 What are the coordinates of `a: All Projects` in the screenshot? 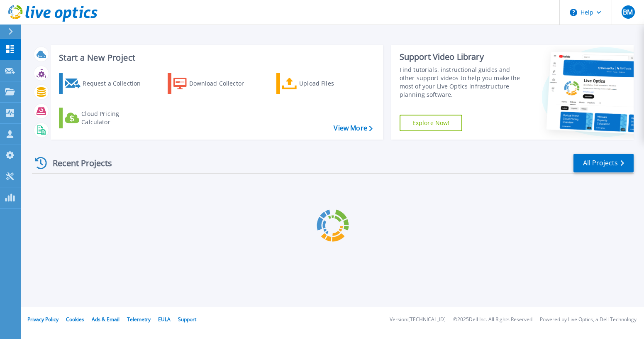 It's located at (604, 163).